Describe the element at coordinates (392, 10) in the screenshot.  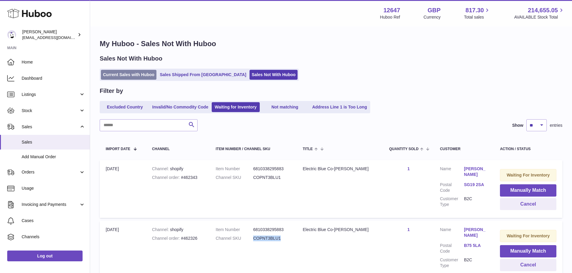
I see `strong: 12647` at that location.